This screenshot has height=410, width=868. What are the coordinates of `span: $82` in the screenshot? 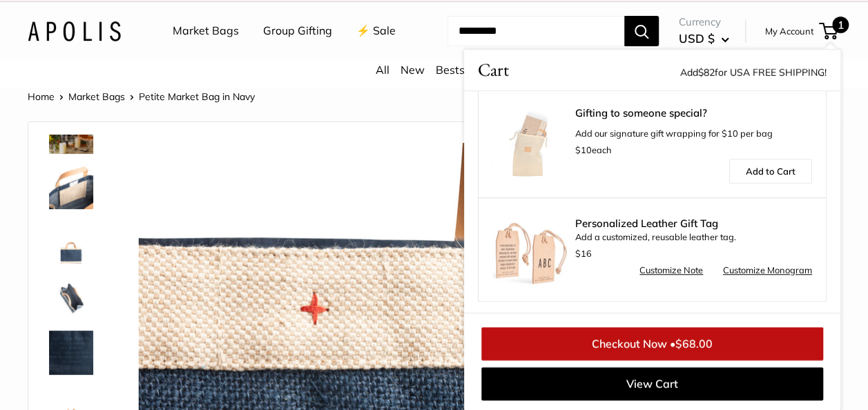 It's located at (706, 73).